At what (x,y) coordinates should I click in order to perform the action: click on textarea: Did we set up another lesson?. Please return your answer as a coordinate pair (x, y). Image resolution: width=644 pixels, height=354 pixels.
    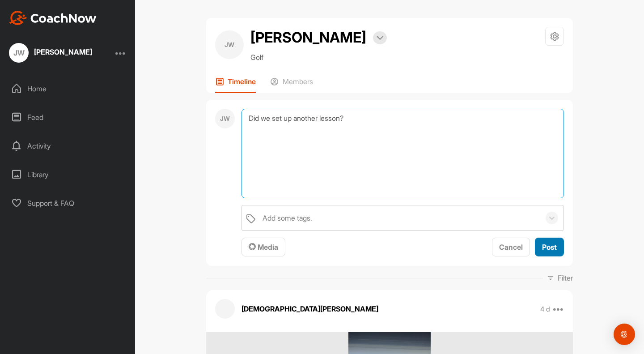
    Looking at the image, I should click on (403, 153).